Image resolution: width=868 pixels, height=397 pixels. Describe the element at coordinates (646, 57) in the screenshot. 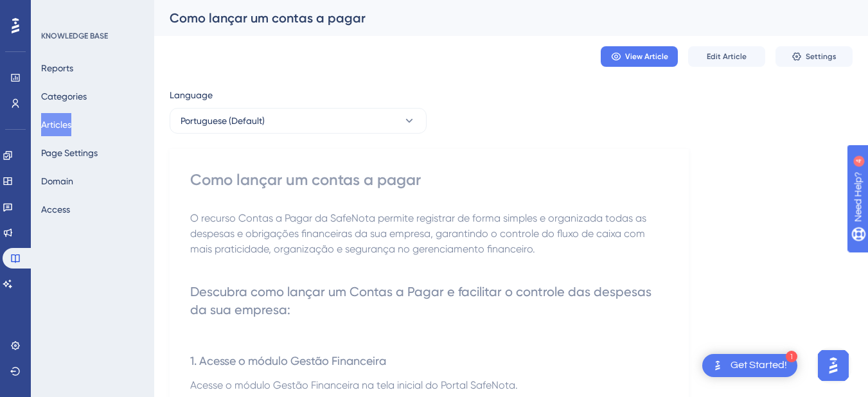

I see `span: View Article` at that location.